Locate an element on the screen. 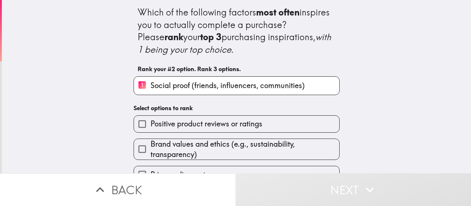  div: Which of the following factors inspires you to actually complete a purchase? Please your purchasi... is located at coordinates (237, 31).